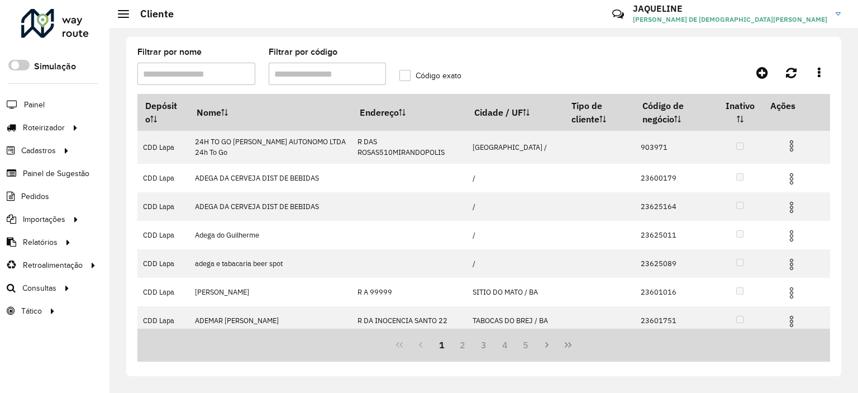  I want to click on td: 23600179, so click(676, 178).